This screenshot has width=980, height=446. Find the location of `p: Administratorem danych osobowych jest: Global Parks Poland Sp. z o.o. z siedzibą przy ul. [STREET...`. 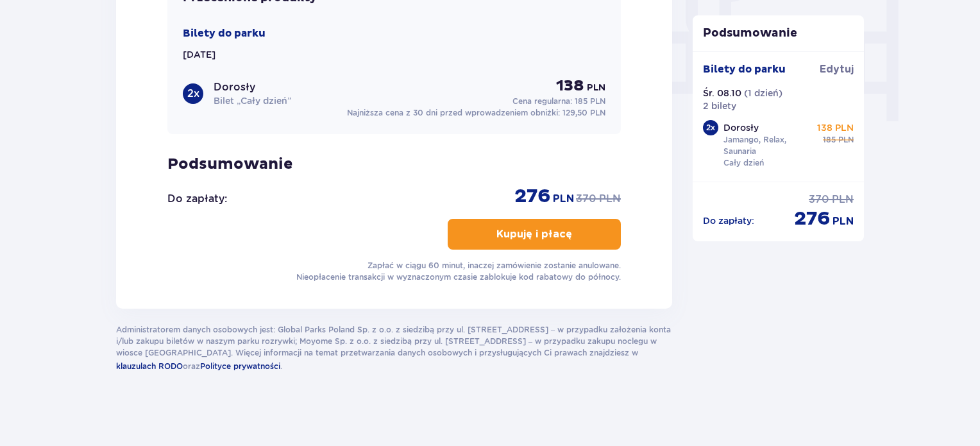

p: Administratorem danych osobowych jest: Global Parks Poland Sp. z o.o. z siedzibą przy ul. [STREET... is located at coordinates (393, 348).